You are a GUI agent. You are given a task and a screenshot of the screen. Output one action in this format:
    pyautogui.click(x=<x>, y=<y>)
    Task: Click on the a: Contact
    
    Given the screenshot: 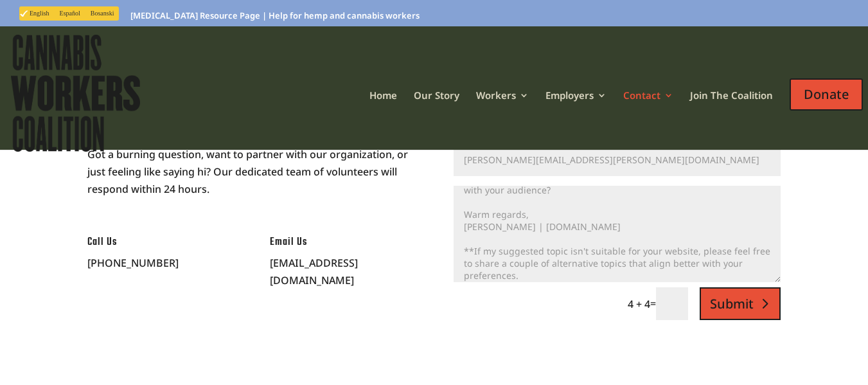 What is the action you would take?
    pyautogui.click(x=648, y=112)
    